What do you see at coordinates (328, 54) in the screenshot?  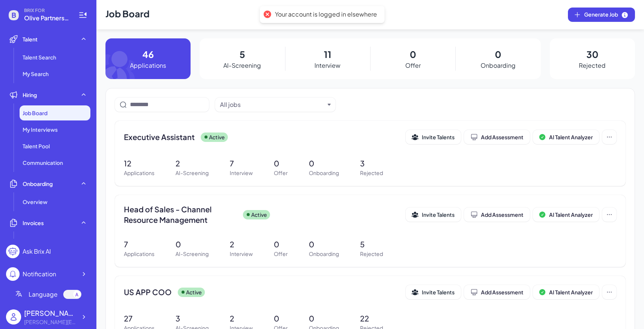 I see `p: 11` at bounding box center [328, 54].